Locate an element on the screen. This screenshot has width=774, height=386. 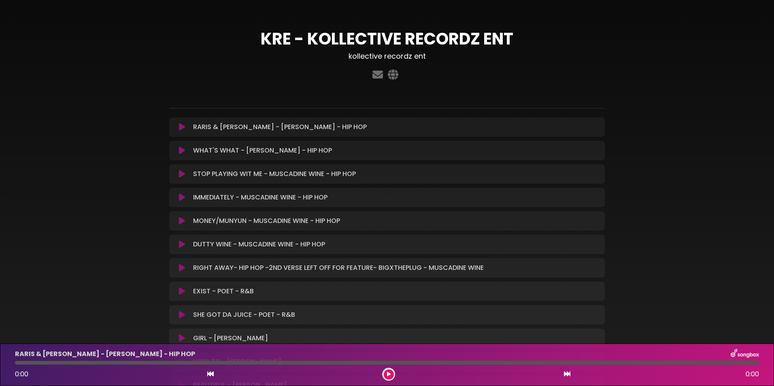
p: RIGHT AWAY- HIP HOP -2ND VERSE LEFT OFF FOR FEATURE- BIGXTHEPLUG - MUSCADINE WINE is located at coordinates (338, 268).